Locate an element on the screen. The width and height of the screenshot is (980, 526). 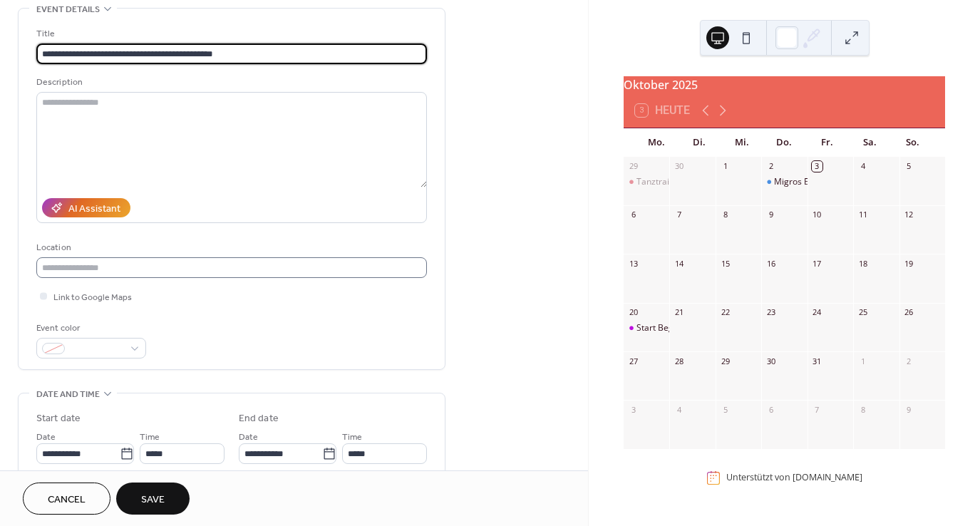
div: 19 is located at coordinates (909, 263).